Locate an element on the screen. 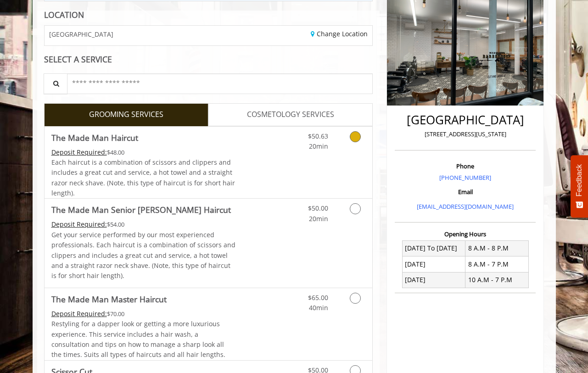 This screenshot has width=588, height=373. span: Restyling for a dapper look or getting a more luxurious experience. This service includes a hair ... is located at coordinates (138, 339).